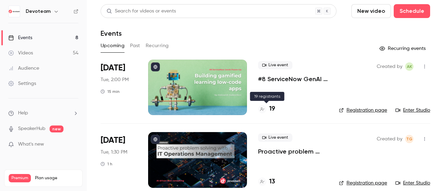 This screenshot has height=191, width=444. What do you see at coordinates (112, 46) in the screenshot?
I see `button: Upcoming` at bounding box center [112, 46].